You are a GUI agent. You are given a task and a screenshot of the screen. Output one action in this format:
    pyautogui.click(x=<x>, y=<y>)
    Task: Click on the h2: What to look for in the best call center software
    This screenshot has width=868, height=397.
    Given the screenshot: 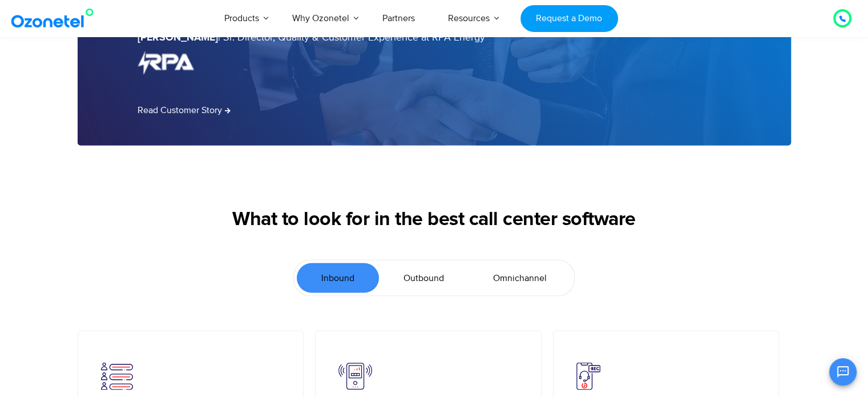 What is the action you would take?
    pyautogui.click(x=434, y=220)
    